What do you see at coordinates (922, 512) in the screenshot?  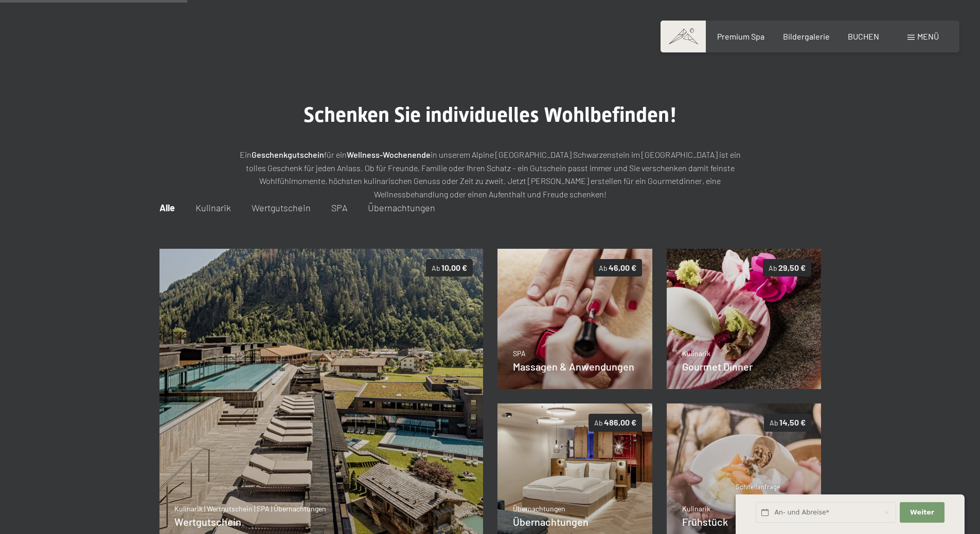 I see `button: Weiter` at bounding box center [922, 512].